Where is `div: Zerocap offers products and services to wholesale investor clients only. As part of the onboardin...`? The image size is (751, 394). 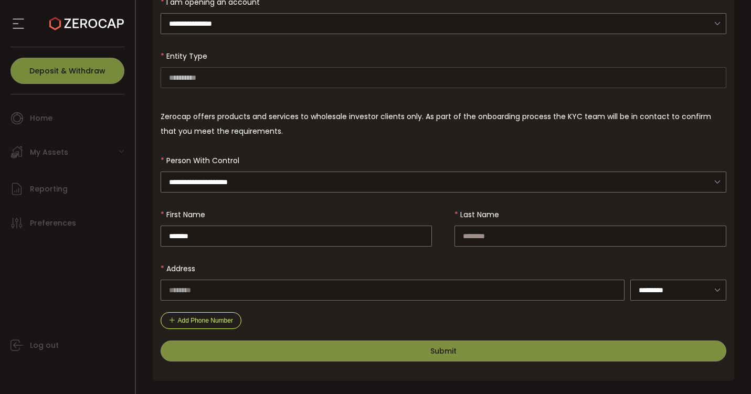 div: Zerocap offers products and services to wholesale investor clients only. As part of the onboardin... is located at coordinates (444, 124).